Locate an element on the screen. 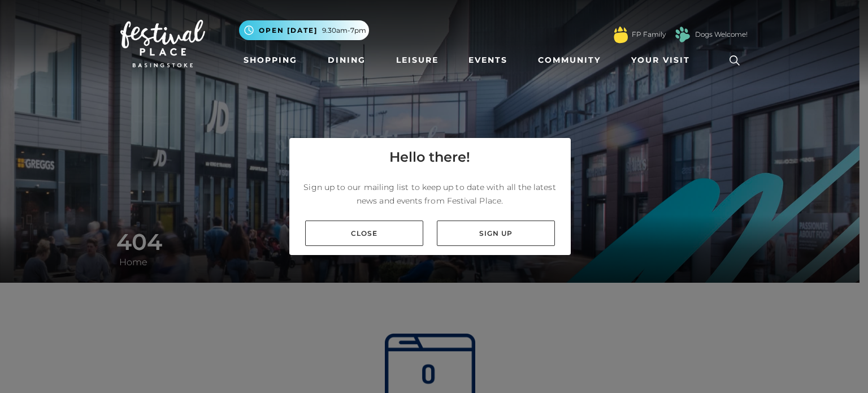 Image resolution: width=868 pixels, height=393 pixels. a: Shopping is located at coordinates (270, 60).